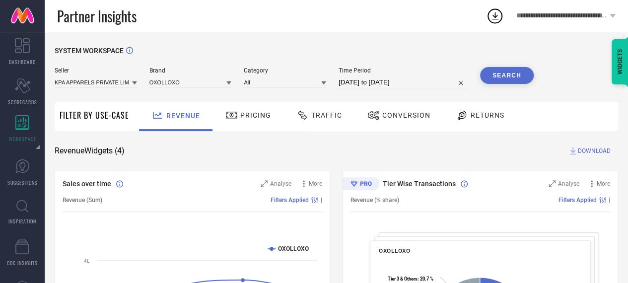 This screenshot has width=628, height=283. Describe the element at coordinates (394, 251) in the screenshot. I see `span: OXOLLOXO` at that location.